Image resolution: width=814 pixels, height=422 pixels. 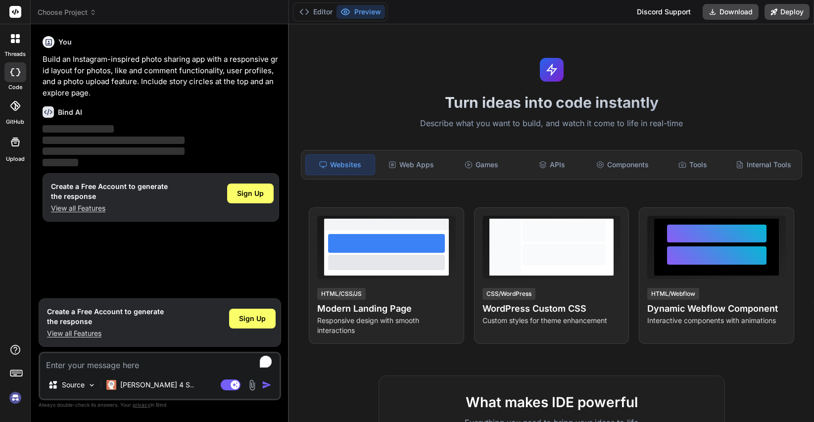 I want to click on button: Download, so click(x=730, y=12).